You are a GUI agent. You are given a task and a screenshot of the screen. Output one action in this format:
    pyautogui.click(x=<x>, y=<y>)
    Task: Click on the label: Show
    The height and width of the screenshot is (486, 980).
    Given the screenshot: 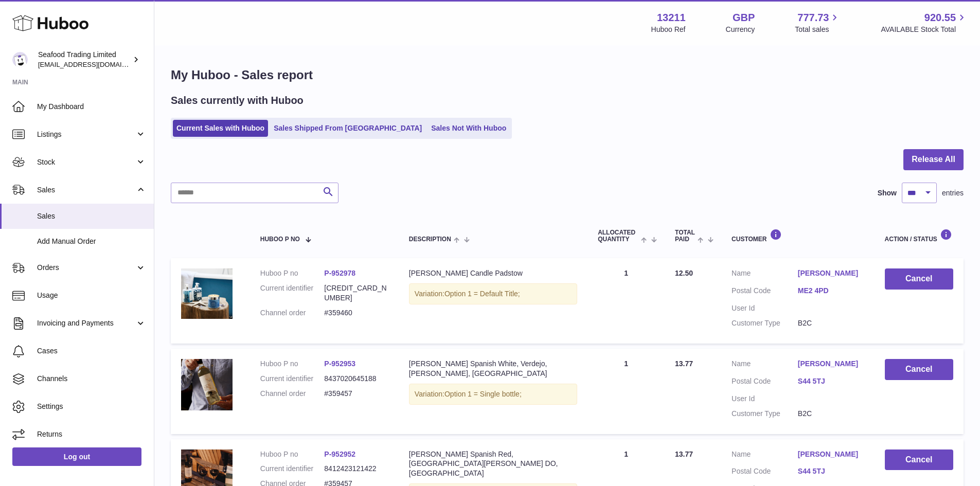 What is the action you would take?
    pyautogui.click(x=887, y=193)
    